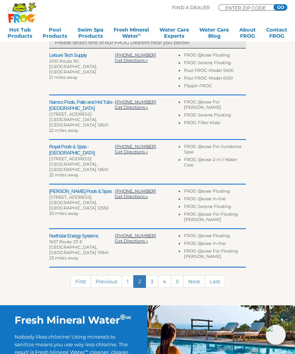 The height and width of the screenshot is (354, 295). I want to click on a: First, so click(81, 281).